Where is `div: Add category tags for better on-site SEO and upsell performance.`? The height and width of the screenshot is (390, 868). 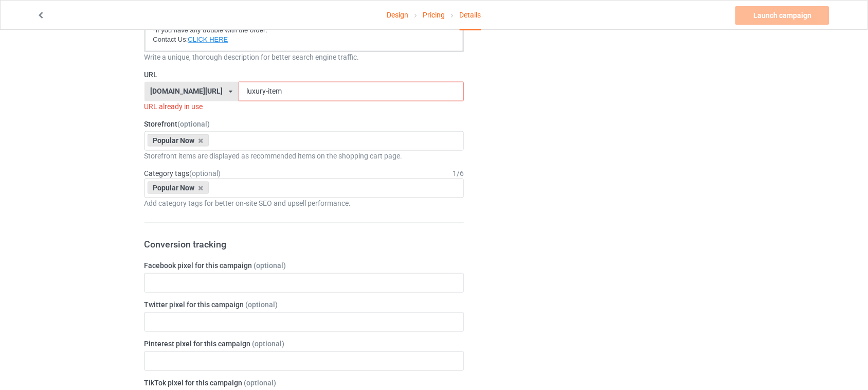 div: Add category tags for better on-site SEO and upsell performance. is located at coordinates (305, 203).